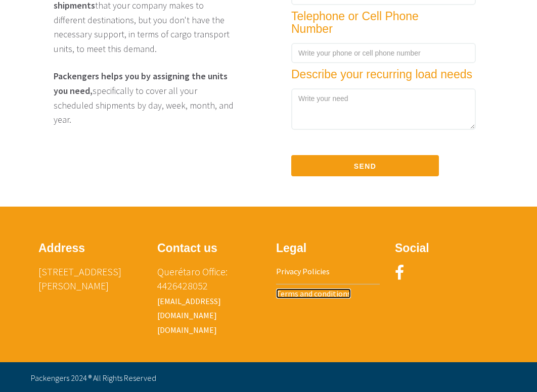 The height and width of the screenshot is (392, 537). Describe the element at coordinates (61, 248) in the screenshot. I see `font: Address` at that location.